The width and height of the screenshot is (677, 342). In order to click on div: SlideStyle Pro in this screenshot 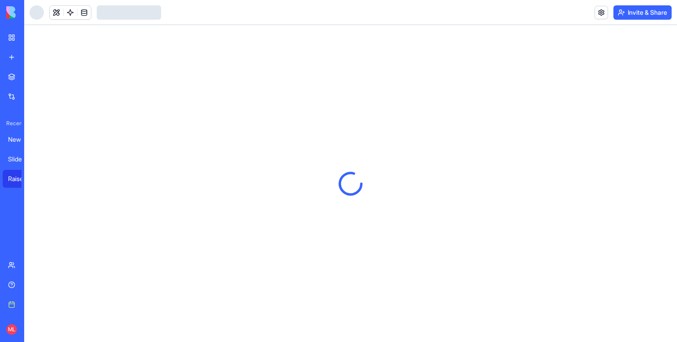, I will do `click(21, 159)`.